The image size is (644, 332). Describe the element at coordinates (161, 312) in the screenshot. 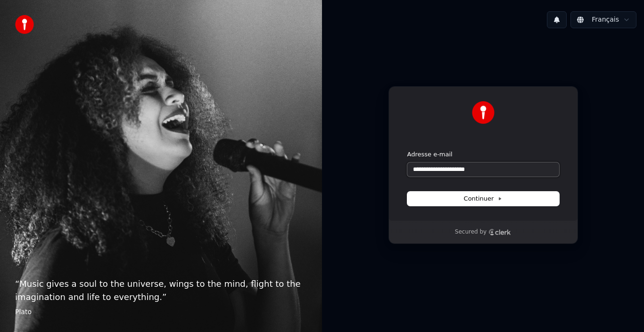

I see `footer: Plato` at that location.